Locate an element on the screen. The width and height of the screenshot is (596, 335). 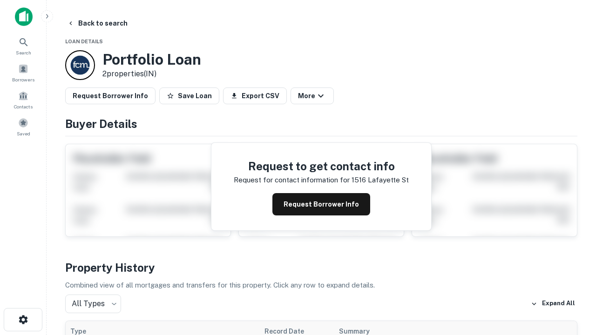
p: Combined view of all mortgages and transfers for this property. Click any row to expand details. is located at coordinates (322, 286).